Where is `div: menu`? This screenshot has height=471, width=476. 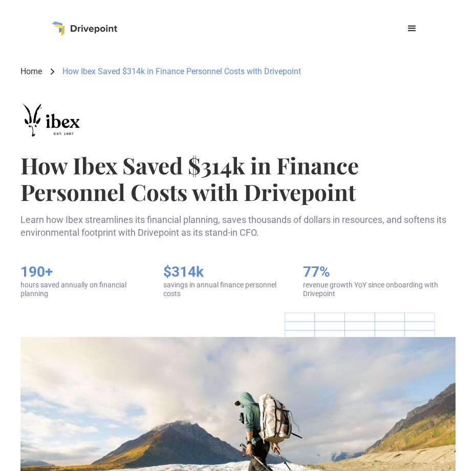 div: menu is located at coordinates (412, 28).